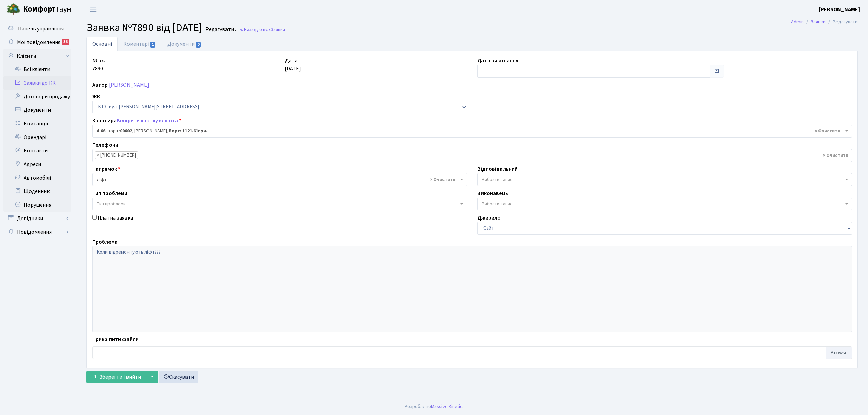 The height and width of the screenshot is (415, 868). What do you see at coordinates (147, 121) in the screenshot?
I see `a: Відкрити картку клієнта` at bounding box center [147, 121].